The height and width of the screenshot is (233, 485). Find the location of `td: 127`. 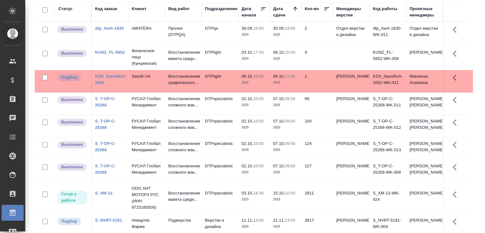

td: 127 is located at coordinates (317, 171).